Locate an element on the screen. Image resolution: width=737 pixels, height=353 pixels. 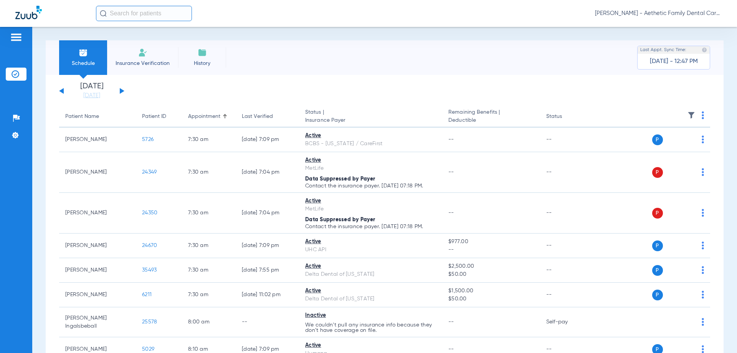
img: filter.svg is located at coordinates (691, 115).